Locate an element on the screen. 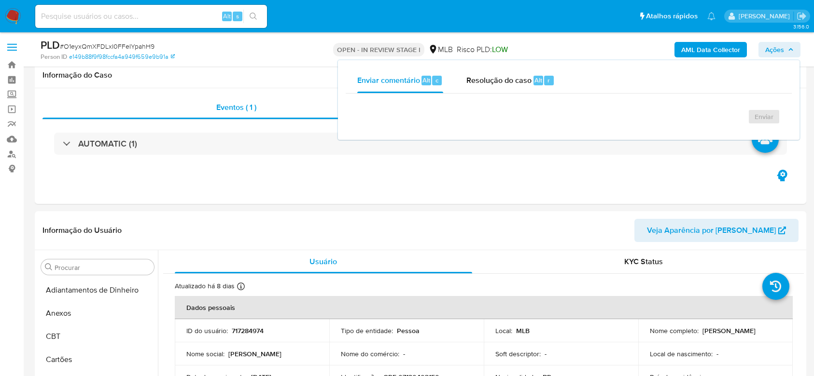 The height and width of the screenshot is (376, 814). button: search-icon is located at coordinates (253, 16).